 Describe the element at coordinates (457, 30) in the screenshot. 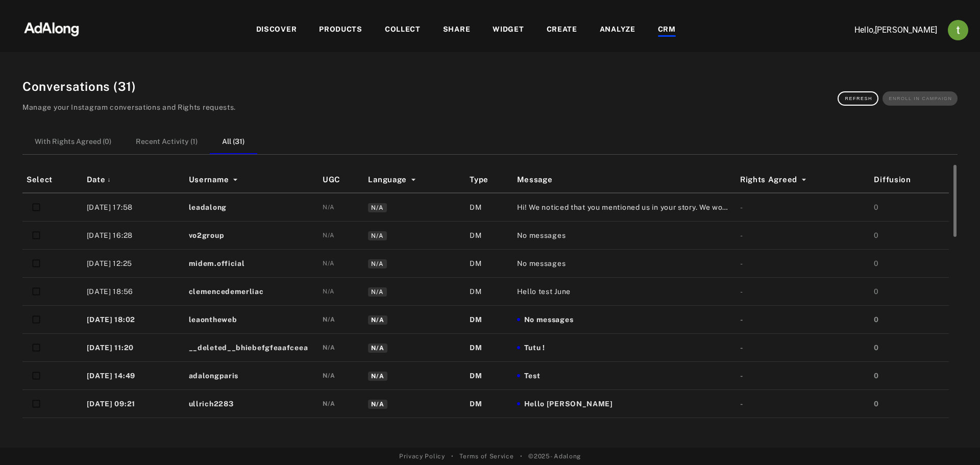

I see `div: SHARE` at that location.